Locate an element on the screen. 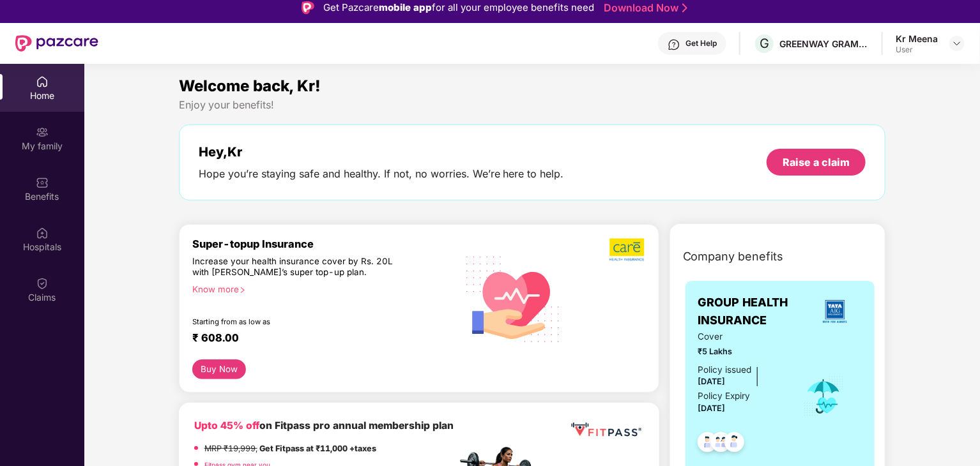 The width and height of the screenshot is (980, 466). img: Logo is located at coordinates (308, 7).